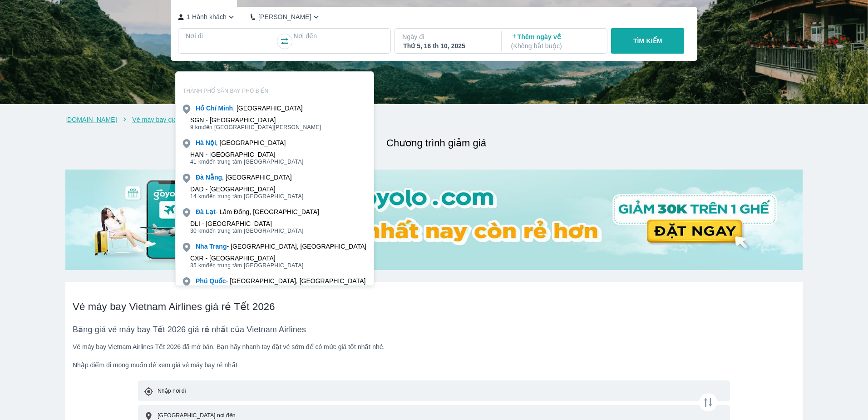  Describe the element at coordinates (206, 17) in the screenshot. I see `p: 1 Hành khách` at that location.